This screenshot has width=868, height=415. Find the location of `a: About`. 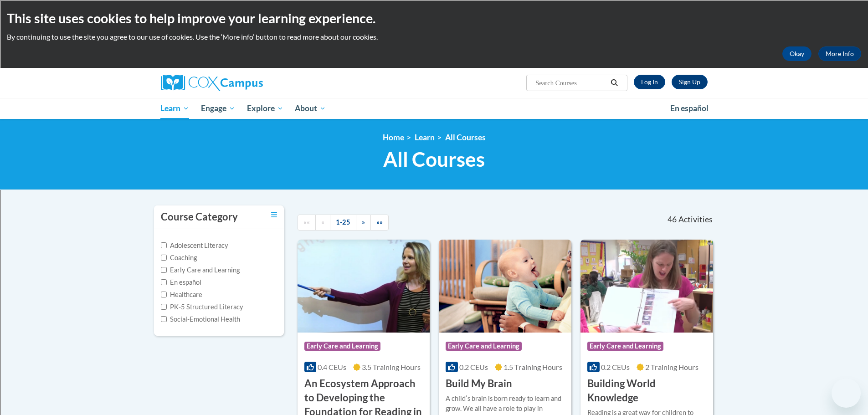

a: About is located at coordinates (310, 108).